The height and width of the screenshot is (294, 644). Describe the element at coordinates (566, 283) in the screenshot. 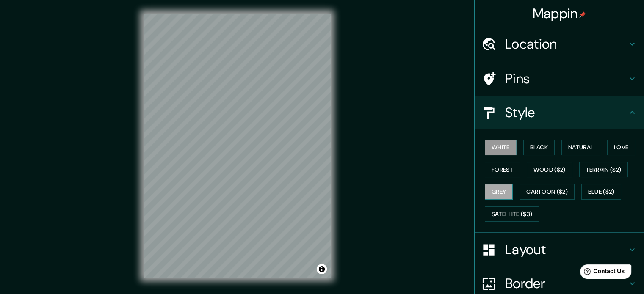

I see `h4: Border` at that location.